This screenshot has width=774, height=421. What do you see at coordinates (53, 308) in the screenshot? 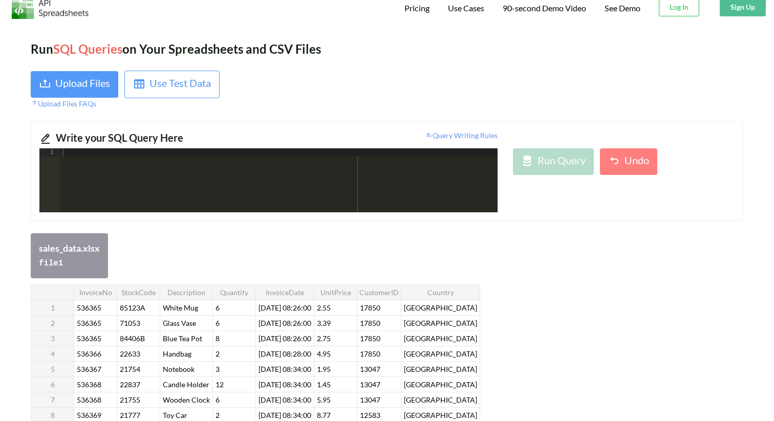
I see `th: 1` at bounding box center [53, 308].